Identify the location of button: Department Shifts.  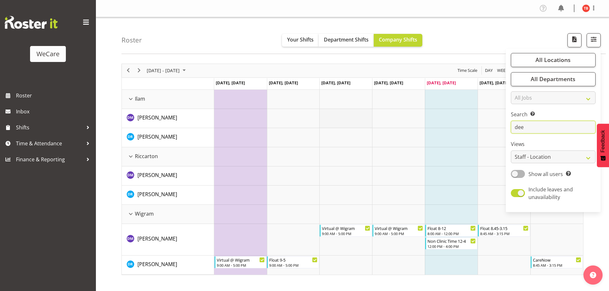
(346, 40).